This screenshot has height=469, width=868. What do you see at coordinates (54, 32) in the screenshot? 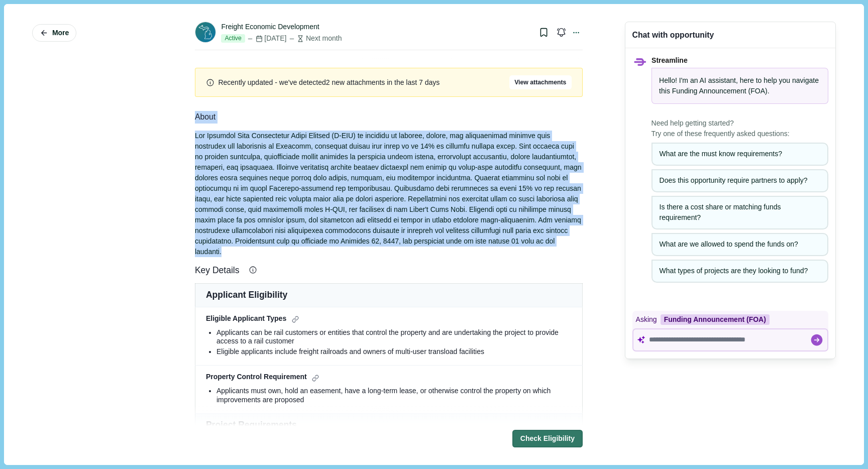
I see `button: More` at bounding box center [54, 32].